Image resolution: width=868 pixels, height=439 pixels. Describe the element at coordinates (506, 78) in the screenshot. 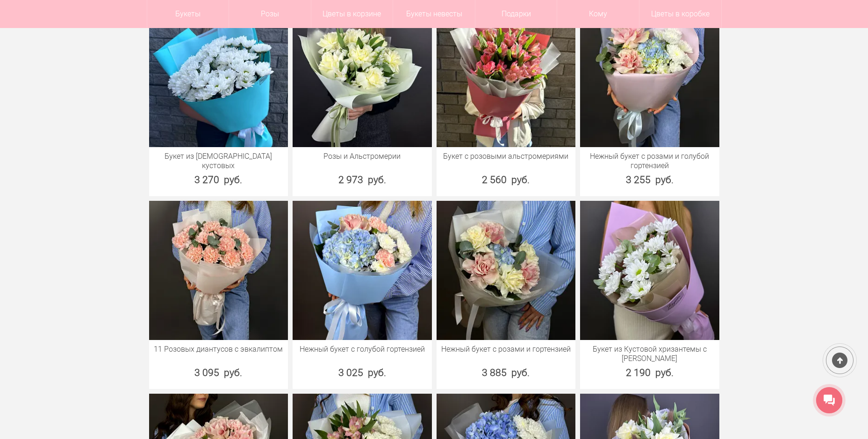

I see `img: Букет с розовыми альстромериями` at that location.